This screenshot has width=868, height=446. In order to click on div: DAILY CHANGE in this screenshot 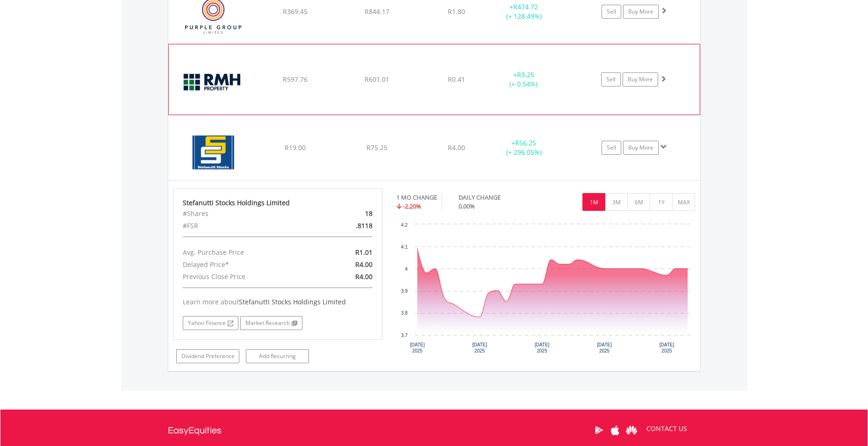, I will do `click(496, 197)`.